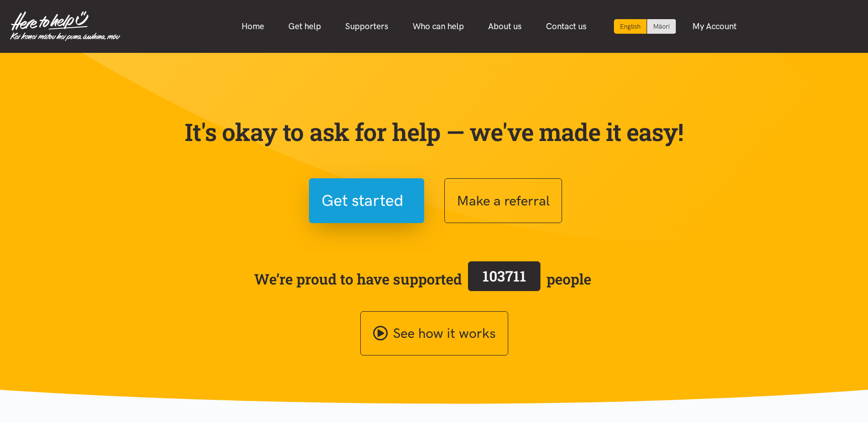  Describe the element at coordinates (714, 26) in the screenshot. I see `a: My Account` at that location.